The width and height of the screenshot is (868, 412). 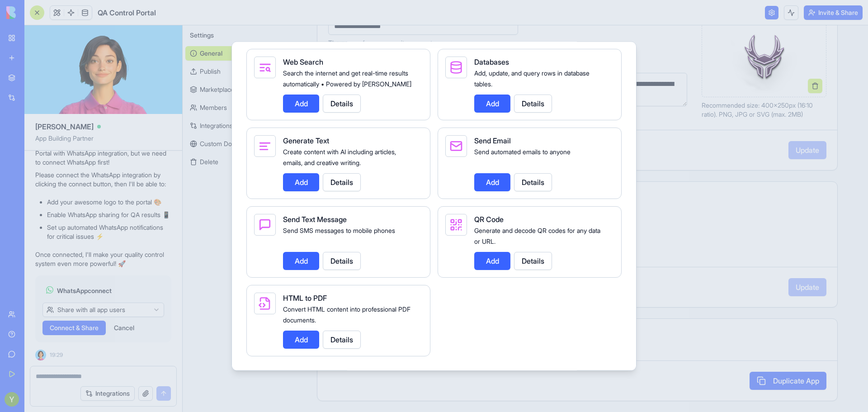 I want to click on span: QR Code, so click(x=489, y=219).